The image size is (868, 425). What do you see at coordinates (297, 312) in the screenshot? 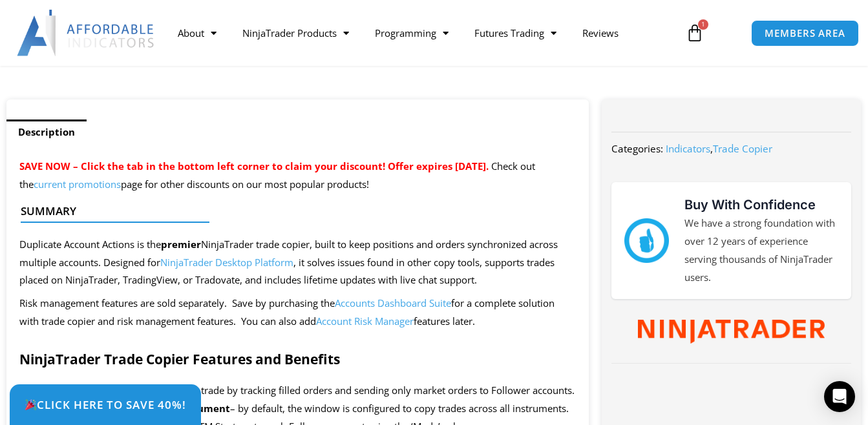
I see `p: Risk management features are sold separately. Save by purchasing the for a complete solution with...` at bounding box center [297, 312].